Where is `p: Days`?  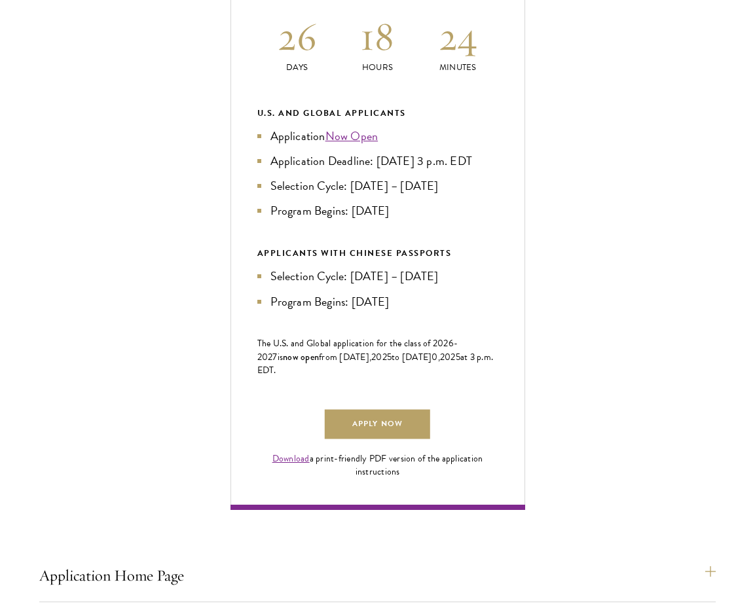
p: Days is located at coordinates (297, 67).